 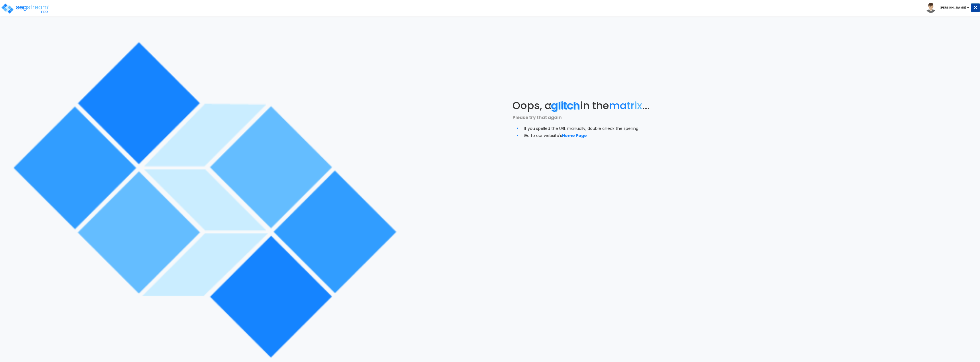 What do you see at coordinates (618, 105) in the screenshot?
I see `span: ma` at bounding box center [618, 105].